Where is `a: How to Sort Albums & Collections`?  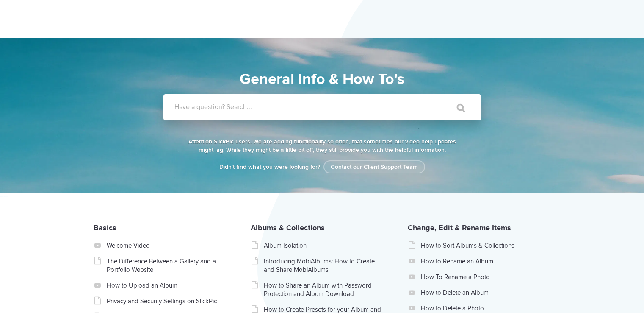 a: How to Sort Albums & Collections is located at coordinates (480, 245).